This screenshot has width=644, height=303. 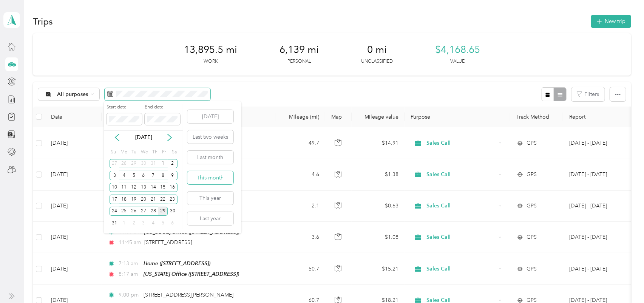 What do you see at coordinates (115, 164) in the screenshot?
I see `div: 27` at bounding box center [115, 164].